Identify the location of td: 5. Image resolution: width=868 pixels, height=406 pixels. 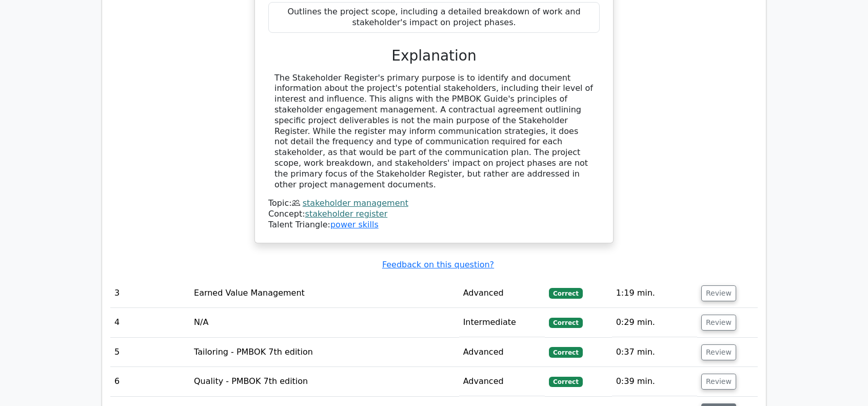
(150, 352).